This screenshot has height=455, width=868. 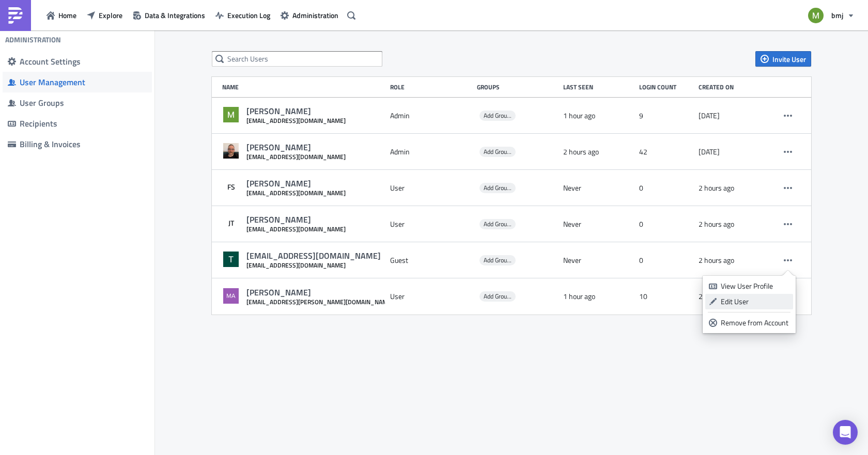 What do you see at coordinates (174, 15) in the screenshot?
I see `span: Data & Integrations` at bounding box center [174, 15].